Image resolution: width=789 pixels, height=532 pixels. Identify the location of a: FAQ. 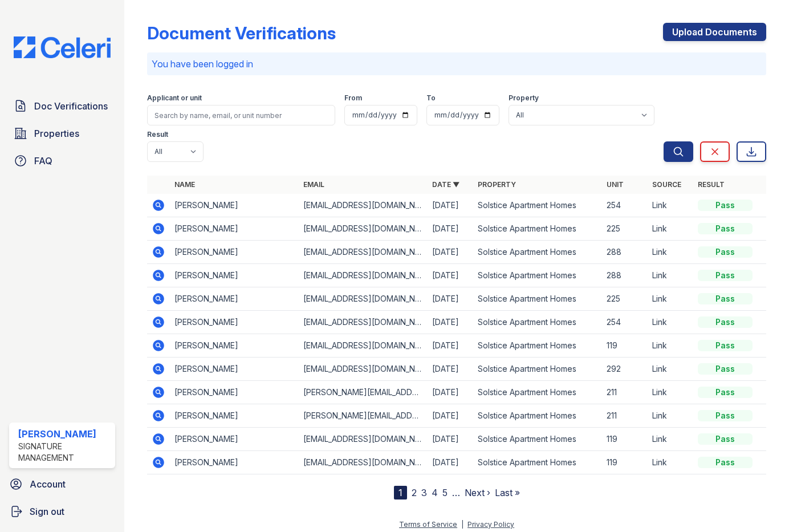
(62, 160).